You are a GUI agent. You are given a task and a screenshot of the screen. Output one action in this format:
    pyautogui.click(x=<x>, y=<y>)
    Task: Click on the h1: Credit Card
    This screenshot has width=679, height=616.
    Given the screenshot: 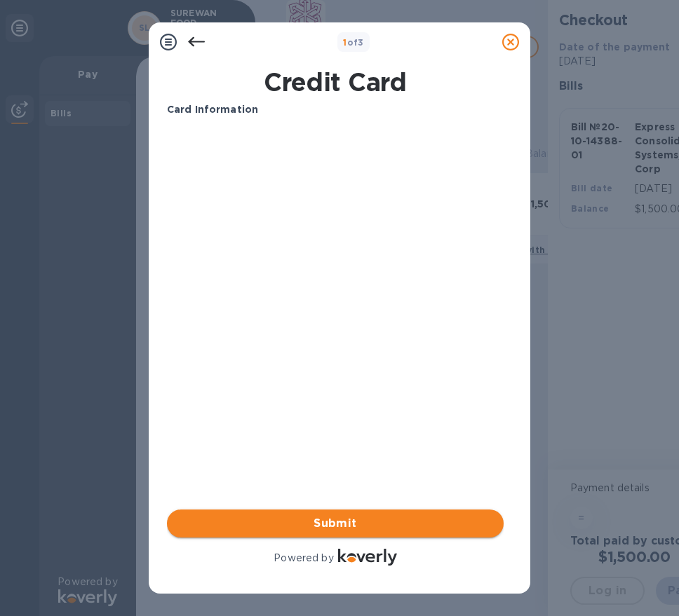 What is the action you would take?
    pyautogui.click(x=335, y=82)
    